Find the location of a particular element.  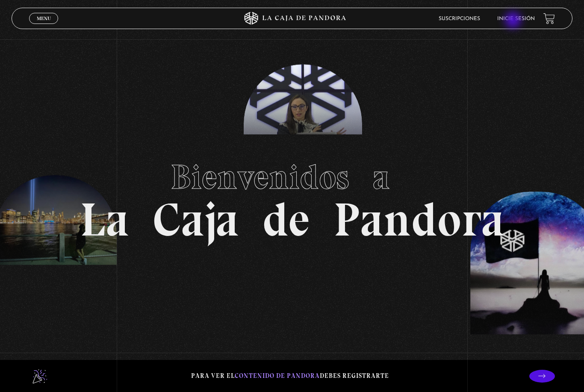

span: Menu is located at coordinates (44, 19).